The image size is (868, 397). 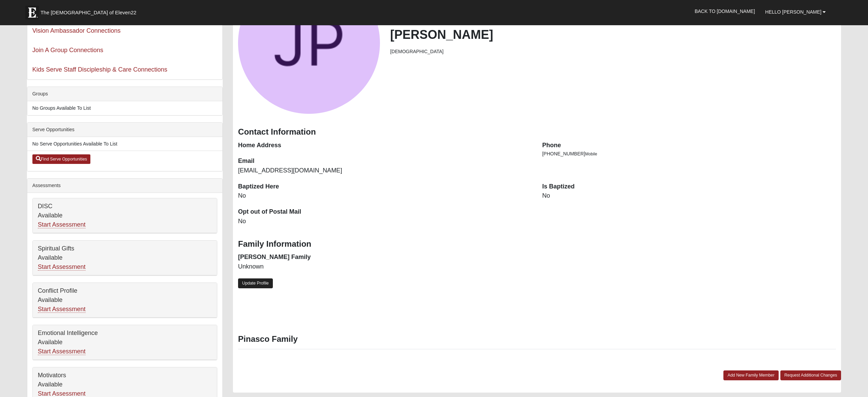 I want to click on img: Eleven22 logo, so click(x=32, y=12).